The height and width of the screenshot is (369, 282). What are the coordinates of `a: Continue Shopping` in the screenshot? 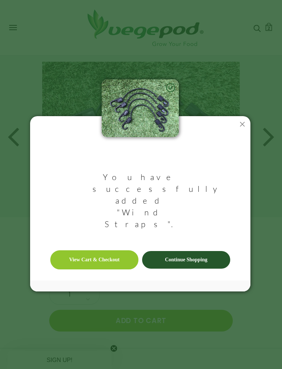 It's located at (186, 260).